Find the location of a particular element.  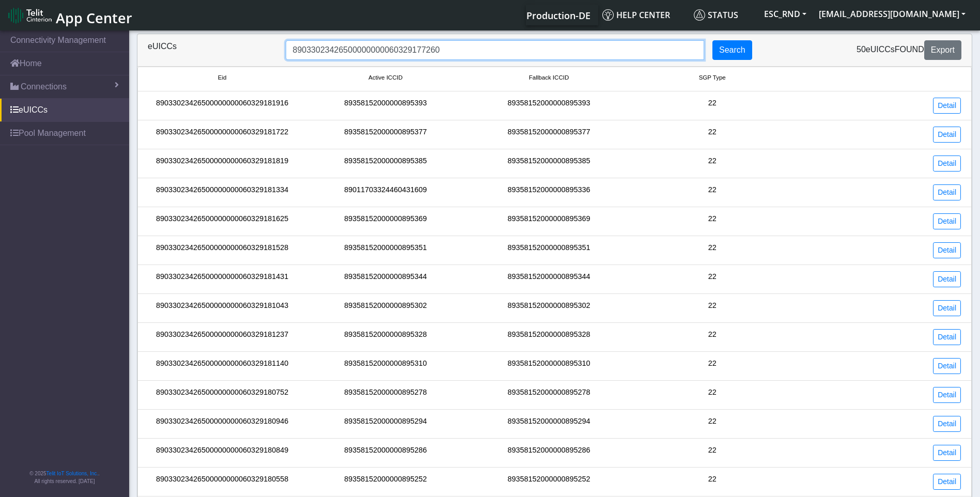

div: 89033023426500000000060329181916 is located at coordinates (222, 105).